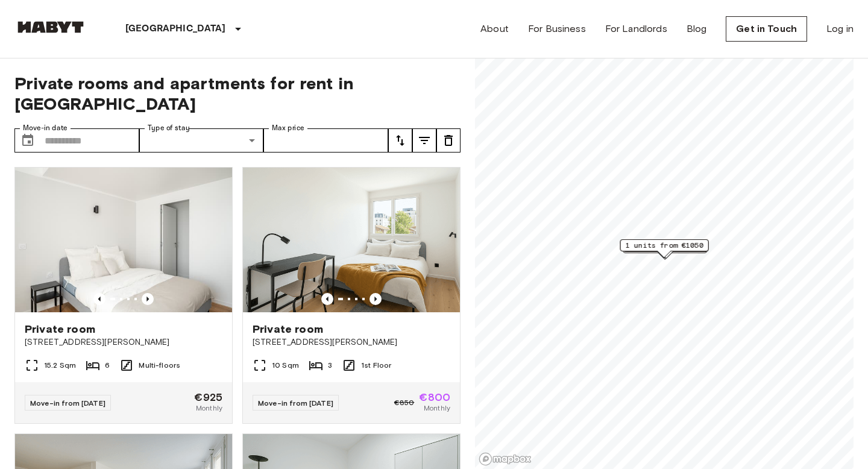 Image resolution: width=868 pixels, height=469 pixels. I want to click on label: Max price, so click(288, 128).